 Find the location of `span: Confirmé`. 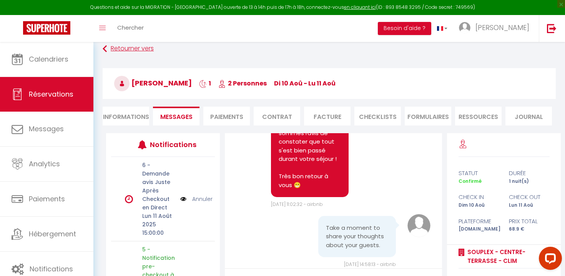

span: Confirmé is located at coordinates (470, 181).